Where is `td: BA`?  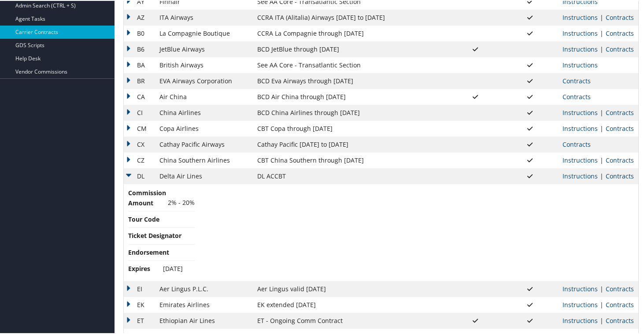
td: BA is located at coordinates (139, 65).